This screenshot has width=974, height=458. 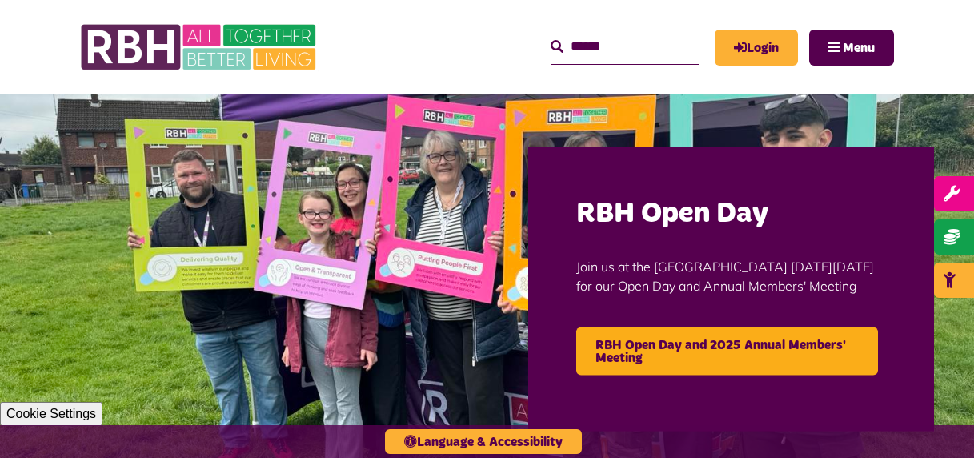 What do you see at coordinates (730, 214) in the screenshot?
I see `h2: RBH Open Day` at bounding box center [730, 214].